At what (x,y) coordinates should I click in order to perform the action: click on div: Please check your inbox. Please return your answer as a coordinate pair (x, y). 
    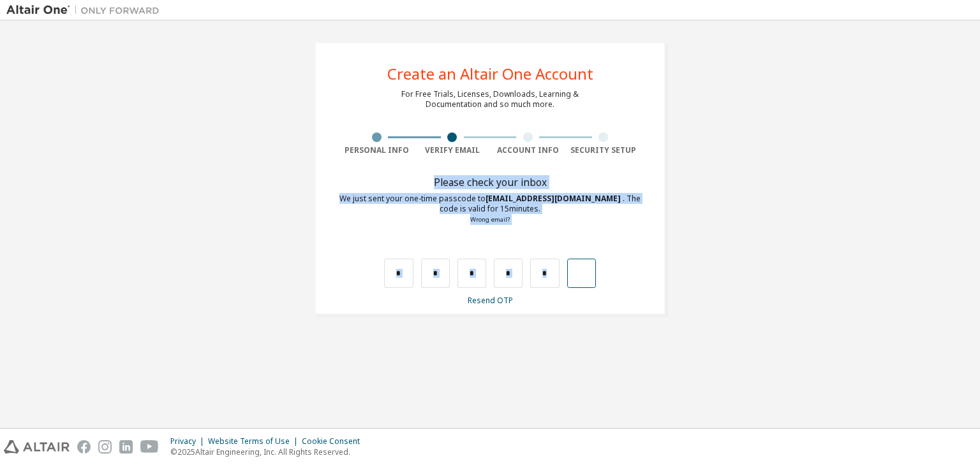
    Looking at the image, I should click on (490, 182).